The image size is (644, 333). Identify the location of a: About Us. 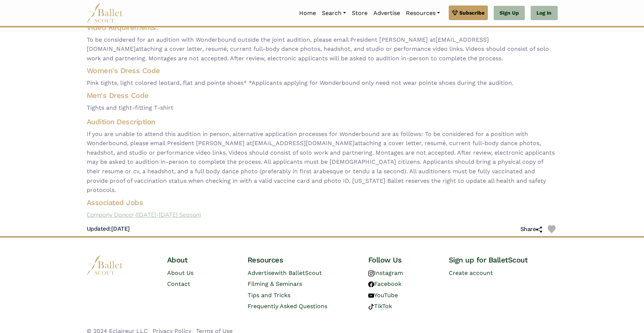
(180, 273).